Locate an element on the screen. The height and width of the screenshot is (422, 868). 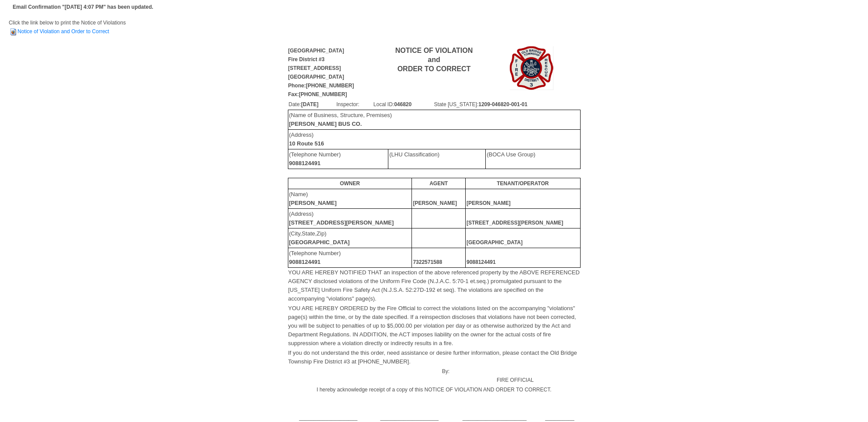
b: 10 Route 516 is located at coordinates (307, 143).